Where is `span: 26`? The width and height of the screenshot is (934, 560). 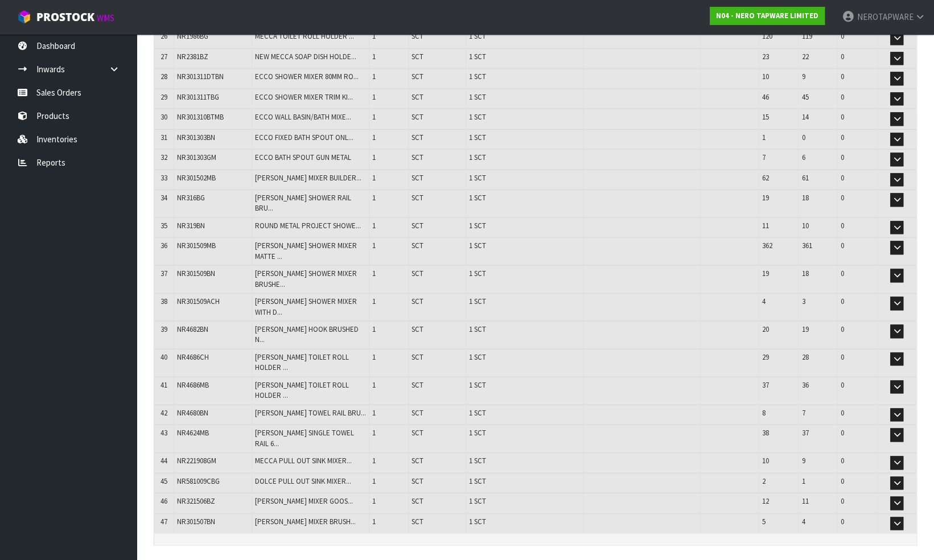 span: 26 is located at coordinates (164, 36).